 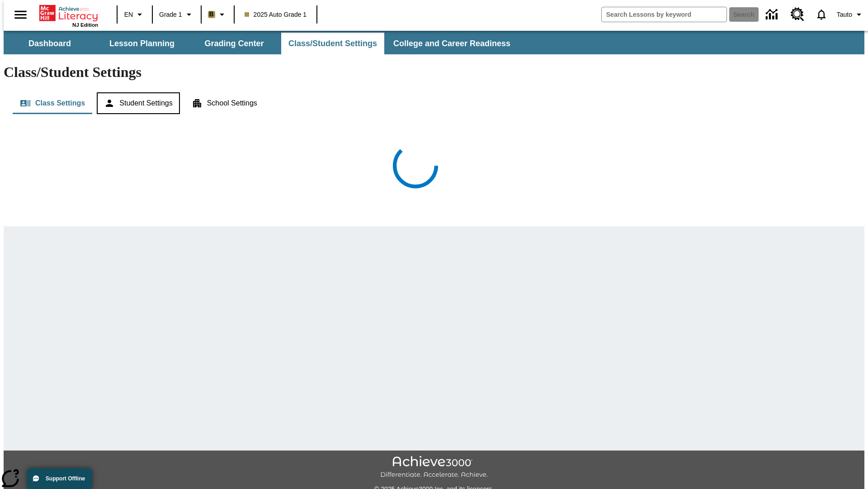 I want to click on button: Student Settings, so click(x=138, y=103).